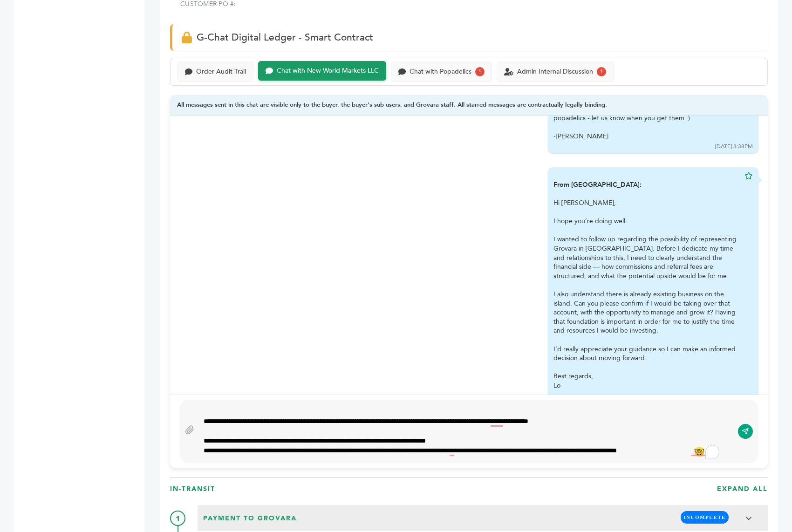 Image resolution: width=792 pixels, height=532 pixels. What do you see at coordinates (468, 105) in the screenshot?
I see `div: All messages sent in this chat are visible only to the buyer, the buyer's sub-users, and Grovara ...` at bounding box center [468, 105].